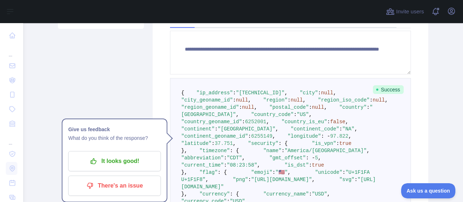 The width and height of the screenshot is (463, 202). Describe the element at coordinates (214, 151) in the screenshot. I see `span: "timezone"` at that location.